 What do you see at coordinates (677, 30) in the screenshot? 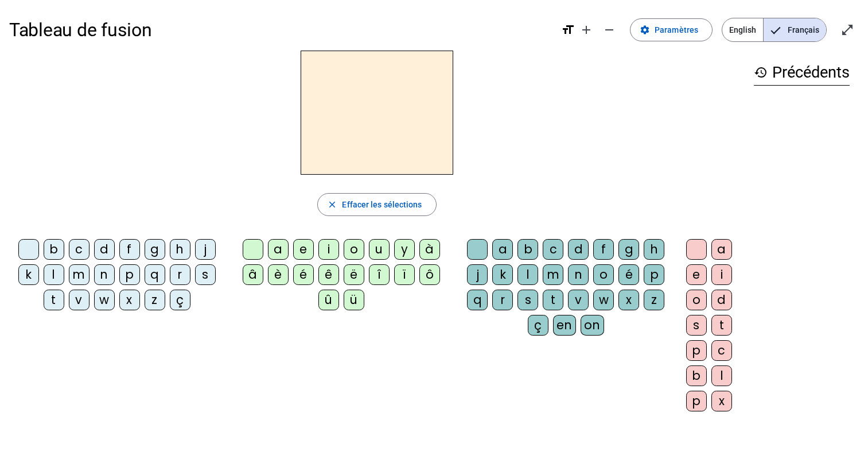
I see `span: Paramètres` at bounding box center [677, 30].